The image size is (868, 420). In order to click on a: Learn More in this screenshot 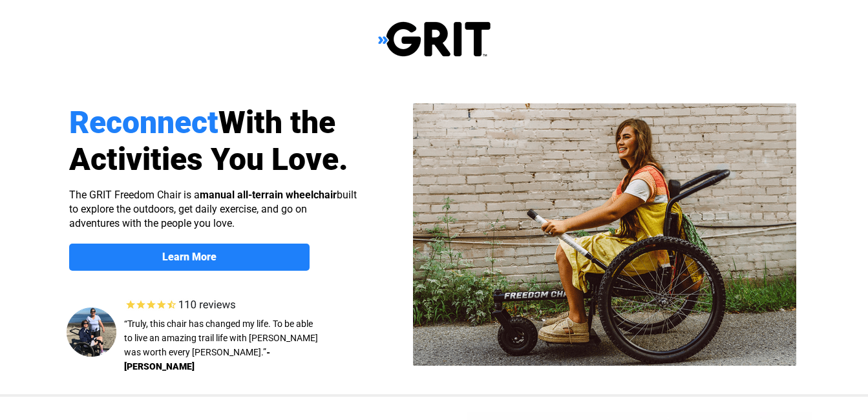, I will do `click(189, 258)`.